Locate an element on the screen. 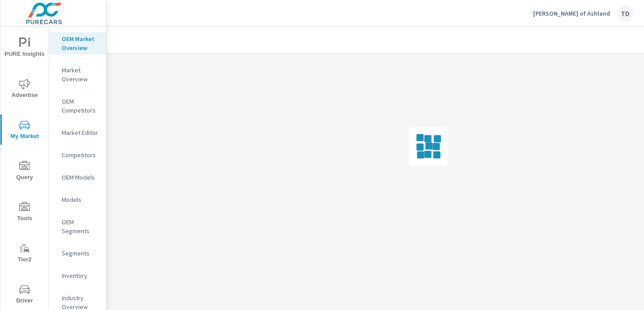  div: OEM Segments is located at coordinates (78, 227).